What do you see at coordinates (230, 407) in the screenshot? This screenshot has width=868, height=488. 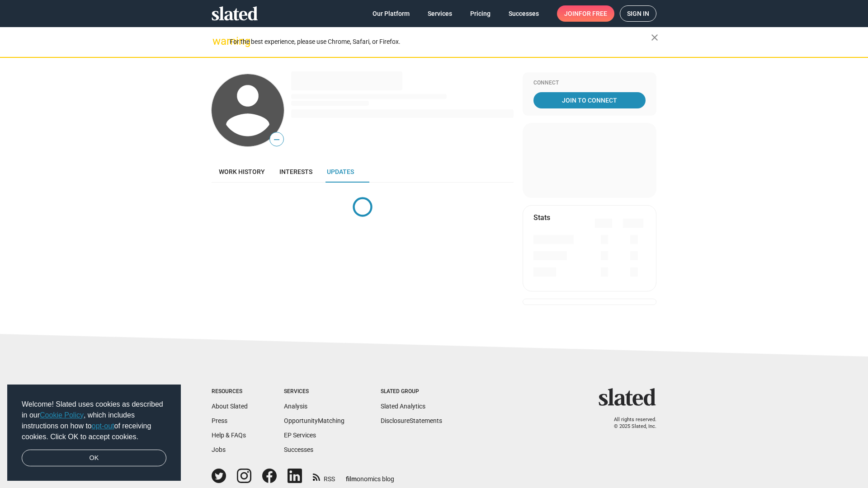 I see `a: About Slated` at bounding box center [230, 407].